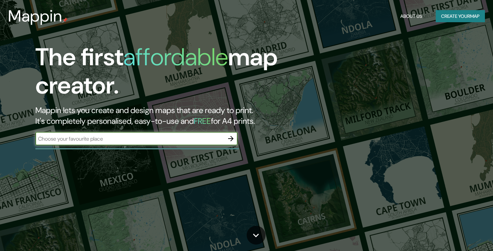  I want to click on h3: Mappin, so click(35, 16).